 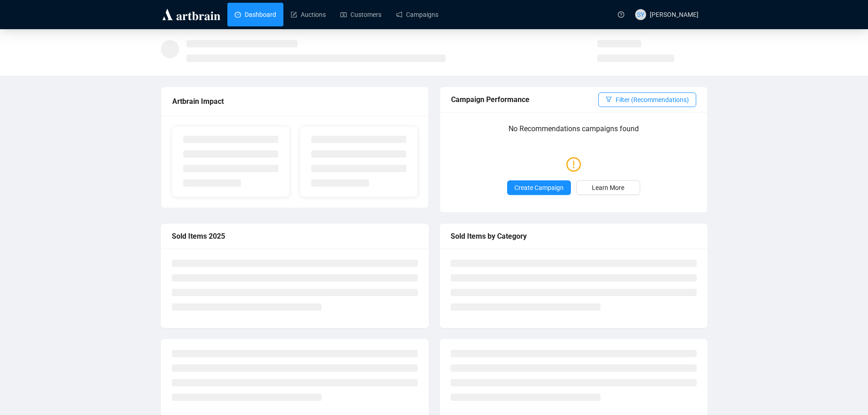 I want to click on button: Create Campaign, so click(x=539, y=188).